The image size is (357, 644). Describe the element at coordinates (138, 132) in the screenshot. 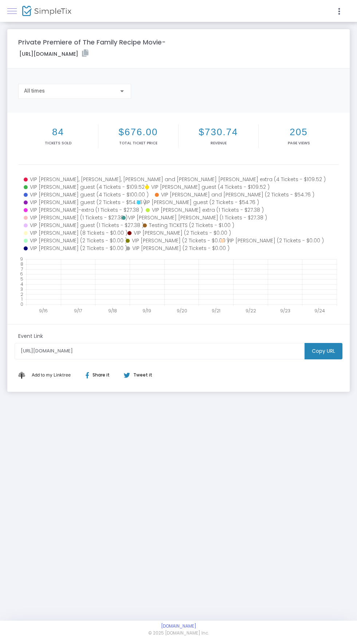

I see `h2: $676.00` at that location.